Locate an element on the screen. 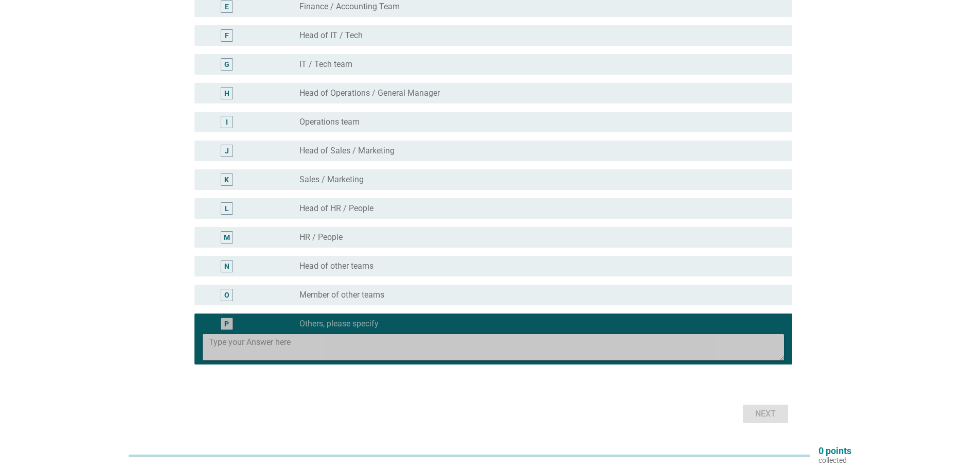 This screenshot has width=980, height=469. div: E is located at coordinates (227, 7).